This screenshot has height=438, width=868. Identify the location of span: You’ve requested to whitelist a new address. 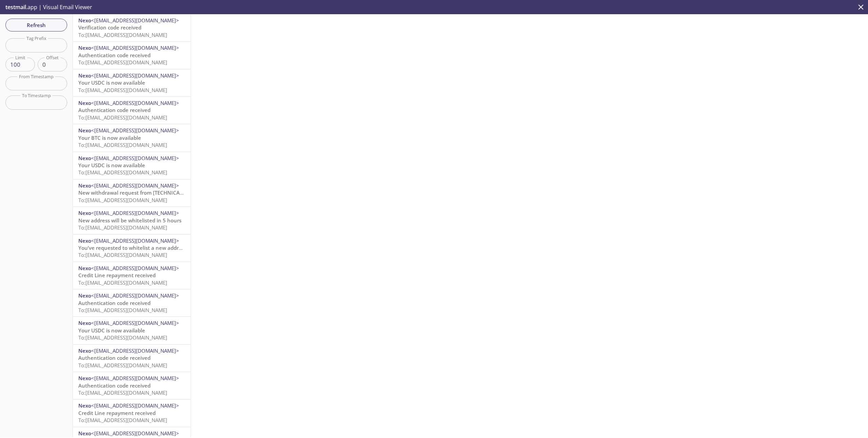
(132, 248).